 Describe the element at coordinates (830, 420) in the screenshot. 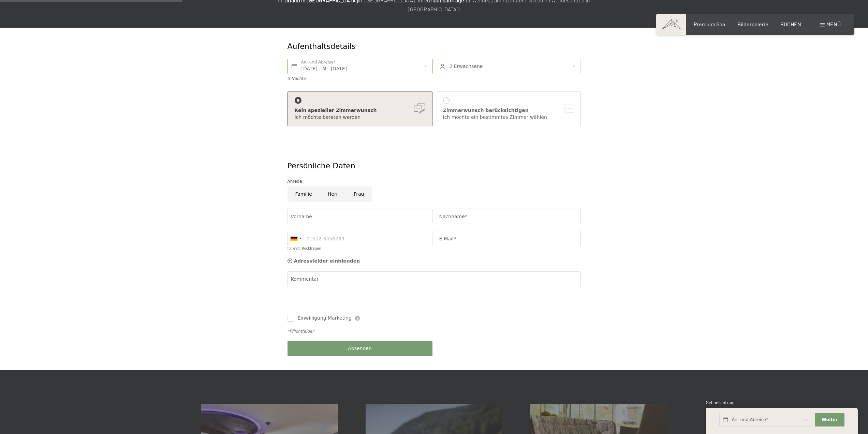

I see `span: Weiter` at that location.